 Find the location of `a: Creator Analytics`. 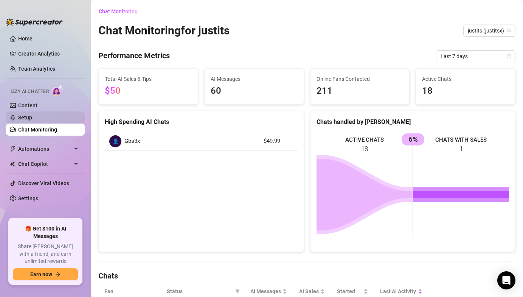

a: Creator Analytics is located at coordinates (48, 54).